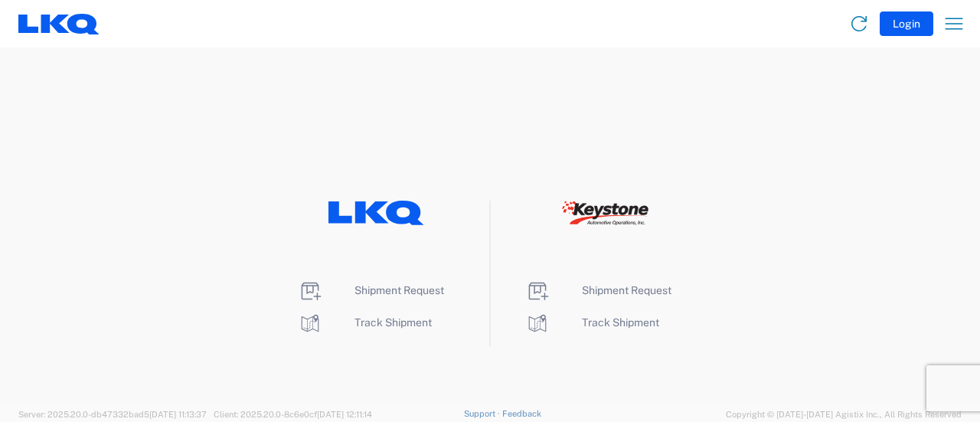  I want to click on span: Client: 2025.20.0-8c6e0cf, so click(293, 414).